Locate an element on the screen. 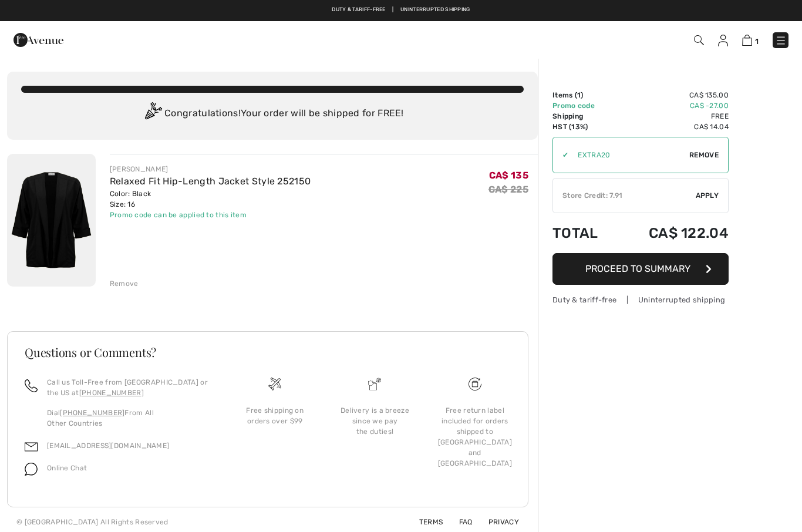 The height and width of the screenshot is (532, 802). input: Promo code is located at coordinates (629, 155).